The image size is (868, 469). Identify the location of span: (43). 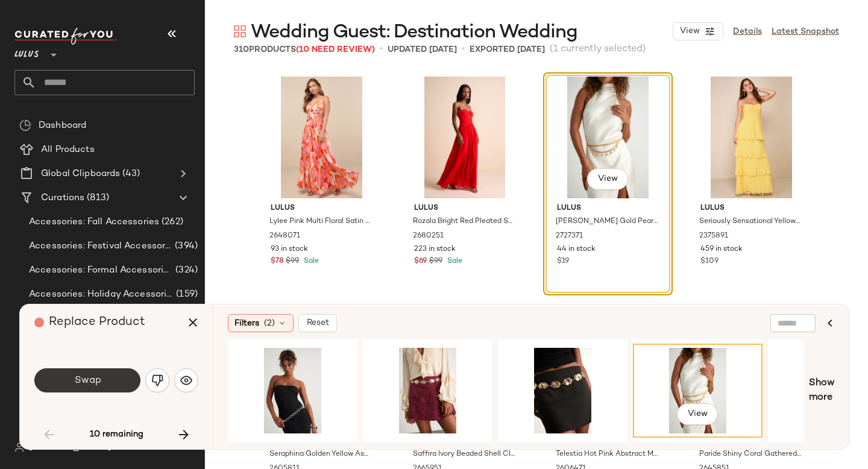
(129, 173).